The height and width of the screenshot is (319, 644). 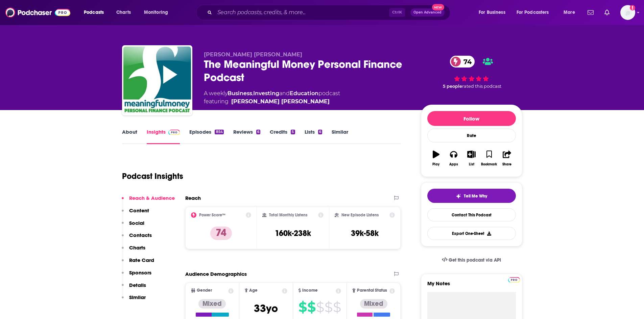 What do you see at coordinates (288, 215) in the screenshot?
I see `h2: Total Monthly Listens` at bounding box center [288, 215].